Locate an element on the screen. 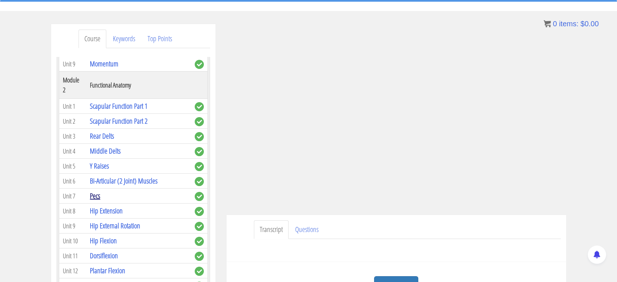 The height and width of the screenshot is (282, 617). a: Scapular Function Part 2 is located at coordinates (119, 121).